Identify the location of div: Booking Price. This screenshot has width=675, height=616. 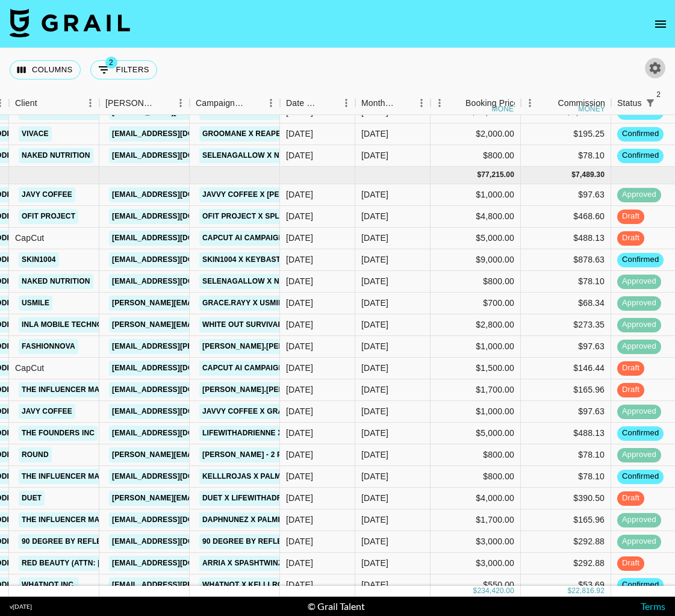
(492, 103).